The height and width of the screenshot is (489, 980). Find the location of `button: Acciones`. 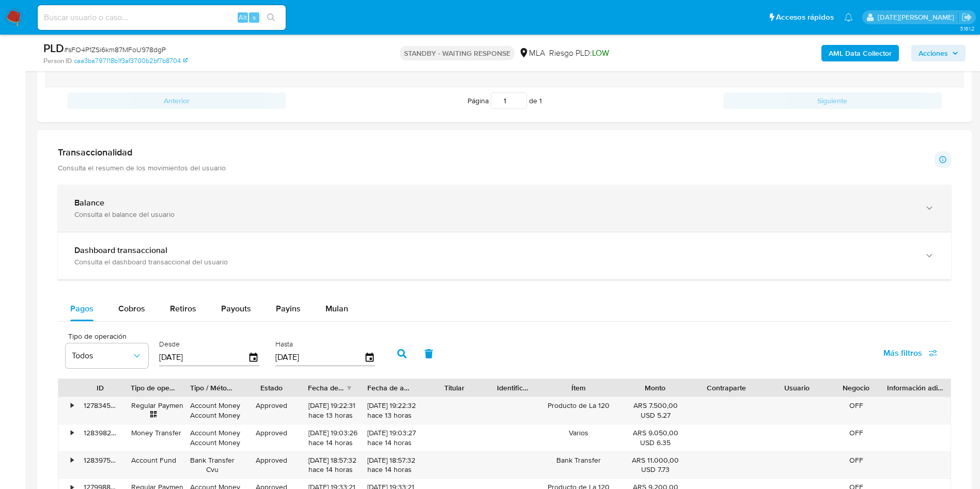

button: Acciones is located at coordinates (938, 53).